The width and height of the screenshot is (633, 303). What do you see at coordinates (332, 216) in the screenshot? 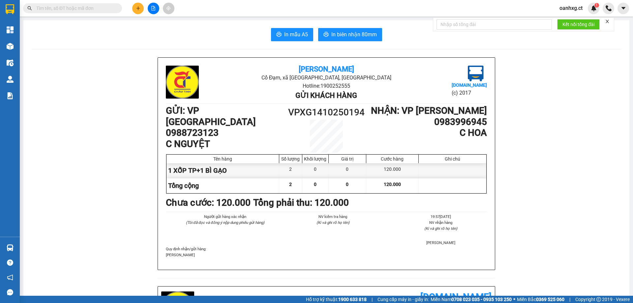
I see `li: NV kiểm tra hàng` at bounding box center [332, 216].